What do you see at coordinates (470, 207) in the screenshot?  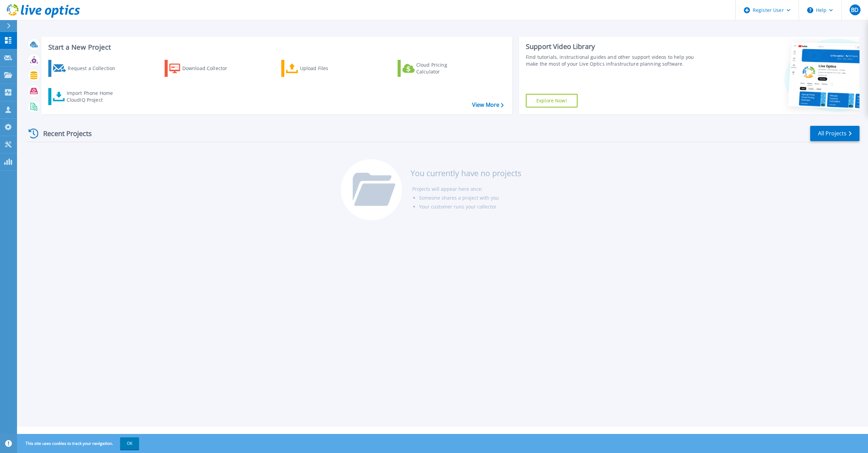 I see `li: Your customer runs your collector` at bounding box center [470, 207].